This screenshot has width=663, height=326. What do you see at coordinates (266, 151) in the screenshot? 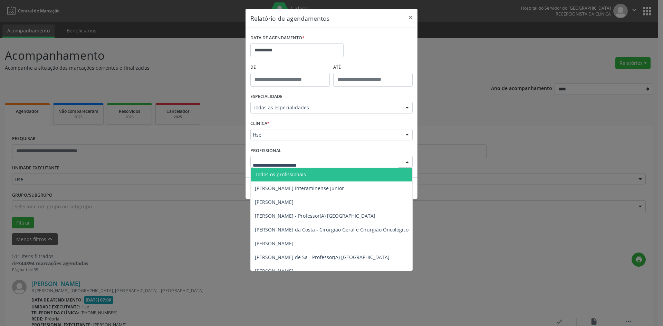
I see `label: PROFISSIONAL` at bounding box center [266, 151].